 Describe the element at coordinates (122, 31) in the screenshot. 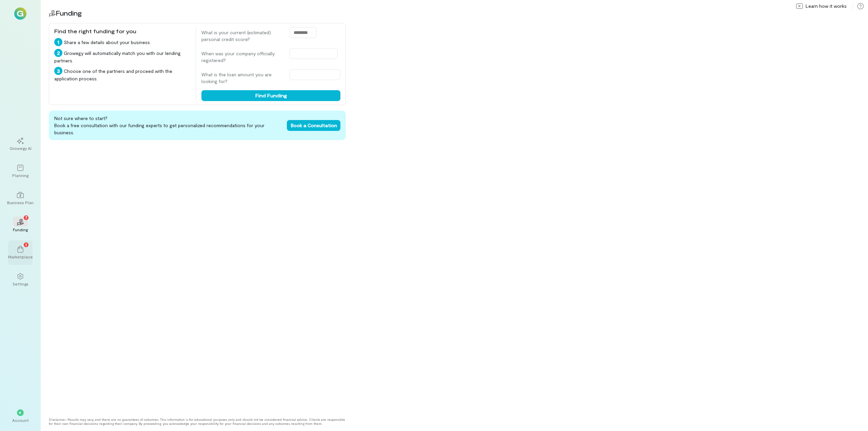

I see `div: Find the right funding for you` at that location.